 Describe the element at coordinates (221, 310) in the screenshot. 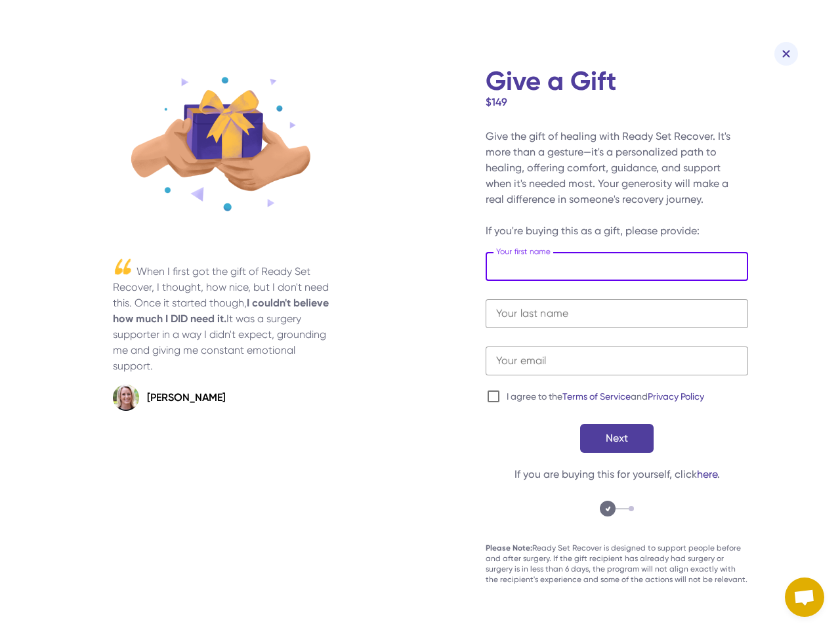

I see `b: I couldn't believe how much I DID need it.` at that location.